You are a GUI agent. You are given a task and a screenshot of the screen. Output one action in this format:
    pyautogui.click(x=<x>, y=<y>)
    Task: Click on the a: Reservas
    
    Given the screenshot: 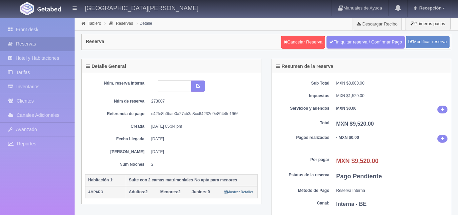 What is the action you would take?
    pyautogui.click(x=124, y=23)
    